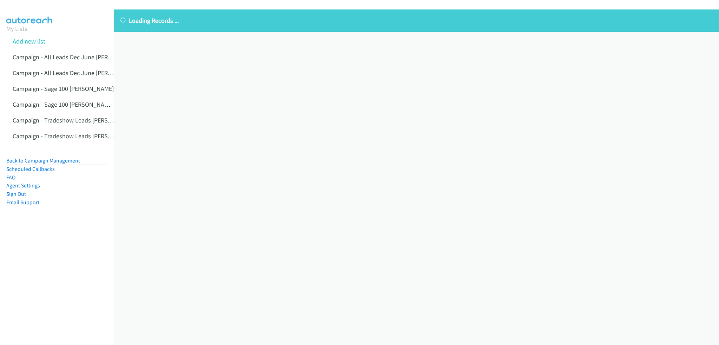 The height and width of the screenshot is (345, 719). I want to click on a: Back to Campaign Management, so click(43, 161).